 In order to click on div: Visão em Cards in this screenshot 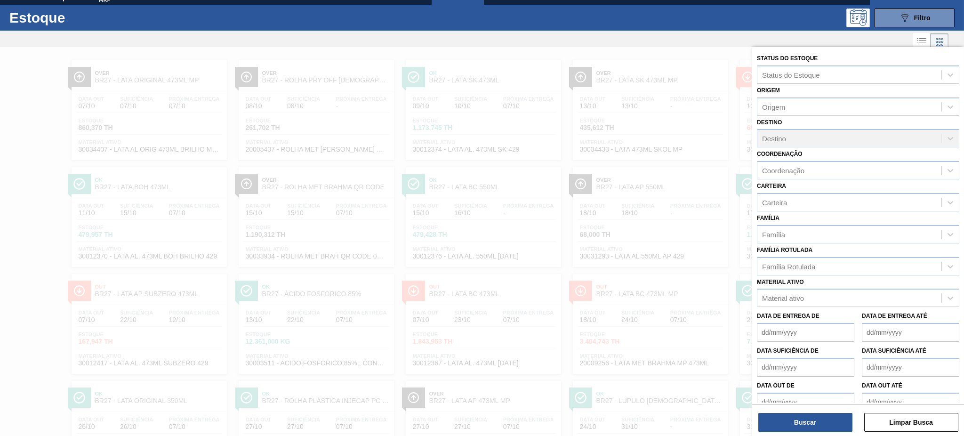, I will do `click(940, 42)`.